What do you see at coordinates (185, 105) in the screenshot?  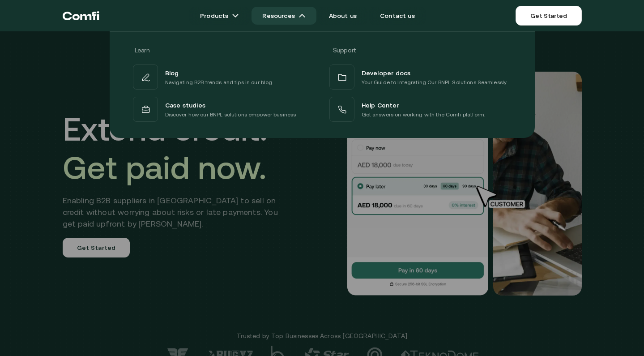 I see `span: Case studies` at bounding box center [185, 105].